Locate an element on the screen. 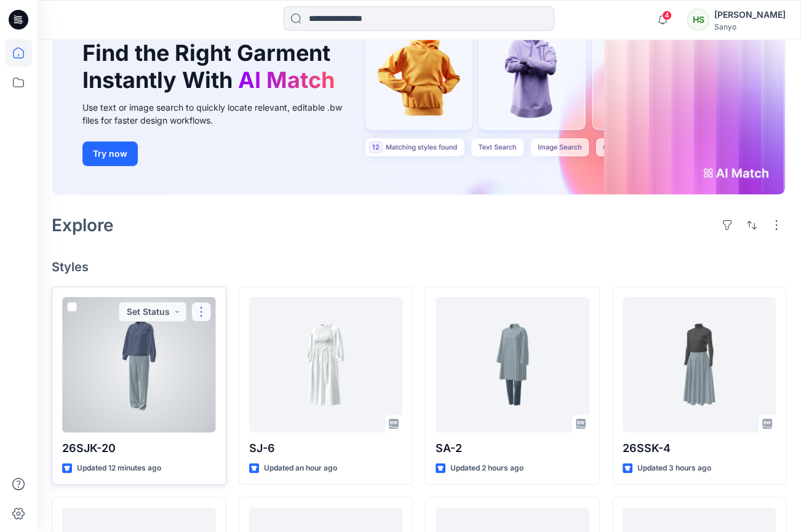 This screenshot has height=532, width=801. p: SJ-6 is located at coordinates (326, 448).